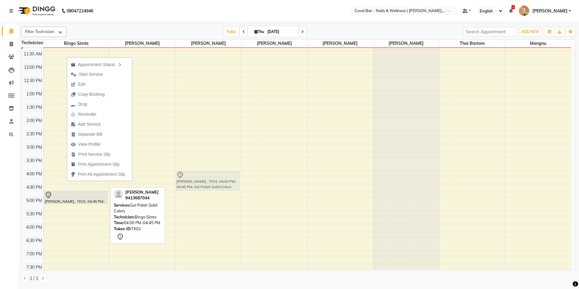 The height and width of the screenshot is (289, 579). Describe the element at coordinates (32, 43) in the screenshot. I see `div: Technician` at that location.